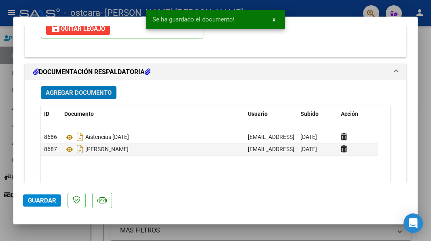 The image size is (431, 241). What do you see at coordinates (92, 72) in the screenshot?
I see `h1: DOCUMENTACIÓN RESPALDATORIA` at bounding box center [92, 72].